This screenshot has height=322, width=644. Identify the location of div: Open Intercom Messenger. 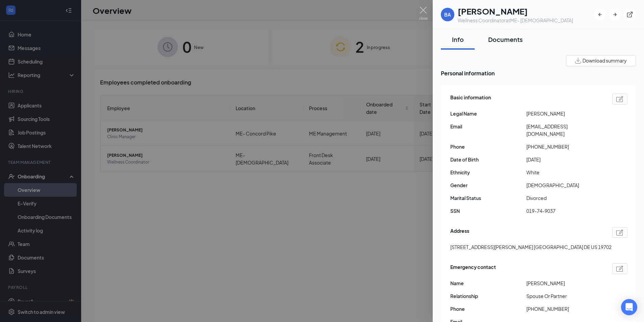
(629, 307).